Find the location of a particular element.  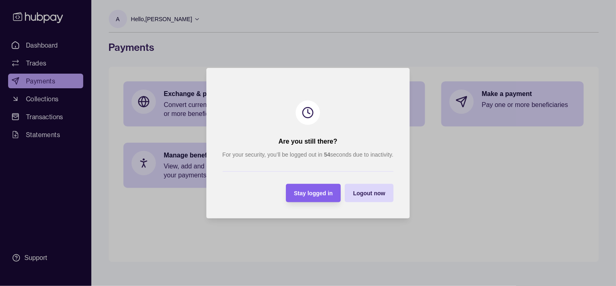

button: Stay logged in is located at coordinates (314, 193).